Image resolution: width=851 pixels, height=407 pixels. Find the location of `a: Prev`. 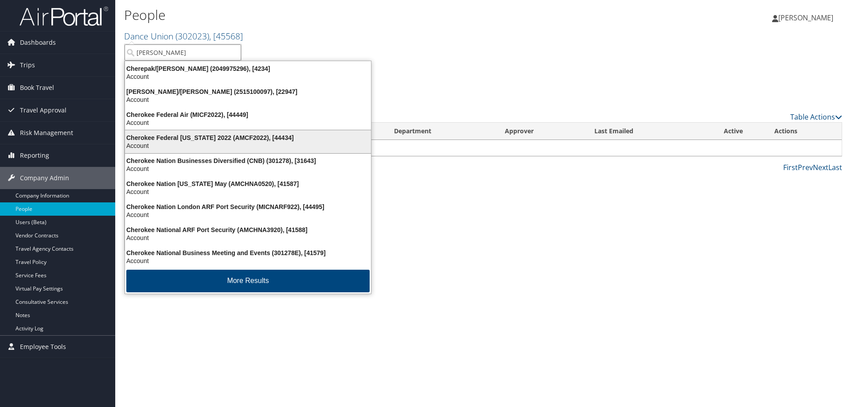

a: Prev is located at coordinates (806, 168).